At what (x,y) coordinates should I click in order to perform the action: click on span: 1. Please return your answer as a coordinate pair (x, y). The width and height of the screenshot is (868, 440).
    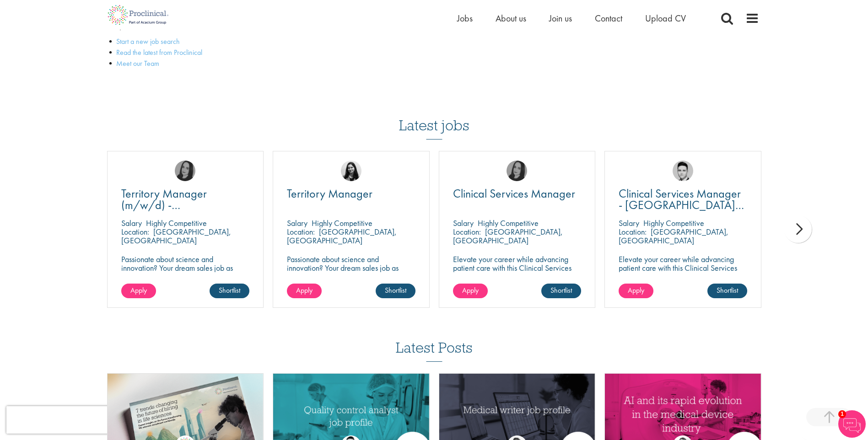
    Looking at the image, I should click on (842, 414).